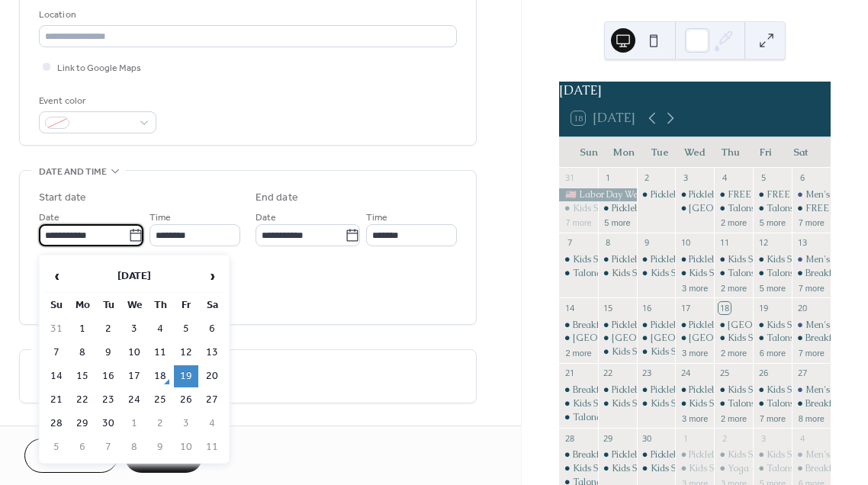 The width and height of the screenshot is (868, 485). Describe the element at coordinates (134, 400) in the screenshot. I see `td: 24` at that location.